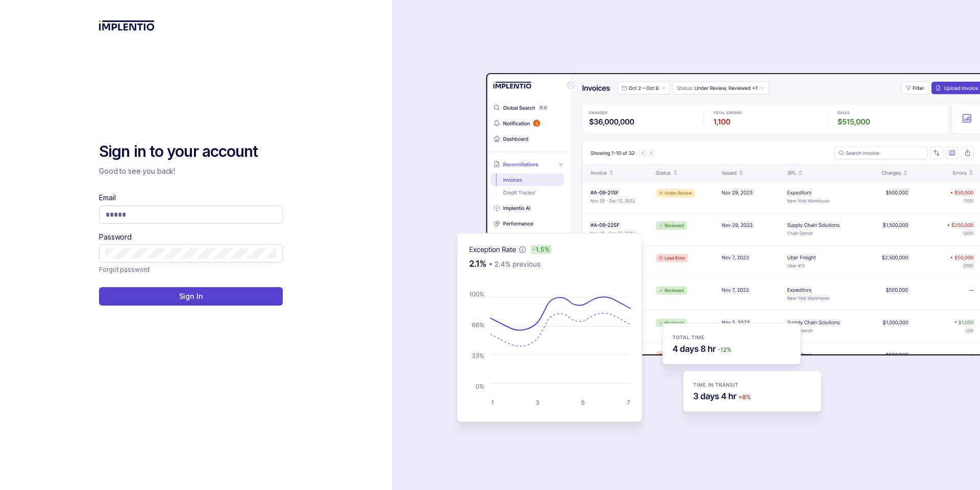 The image size is (980, 490). I want to click on p: Sign In, so click(191, 296).